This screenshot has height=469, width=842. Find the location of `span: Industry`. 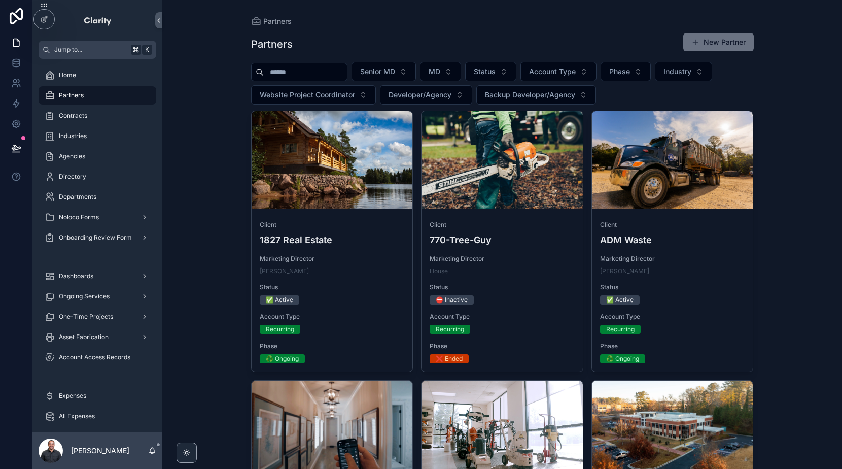

span: Industry is located at coordinates (677, 71).